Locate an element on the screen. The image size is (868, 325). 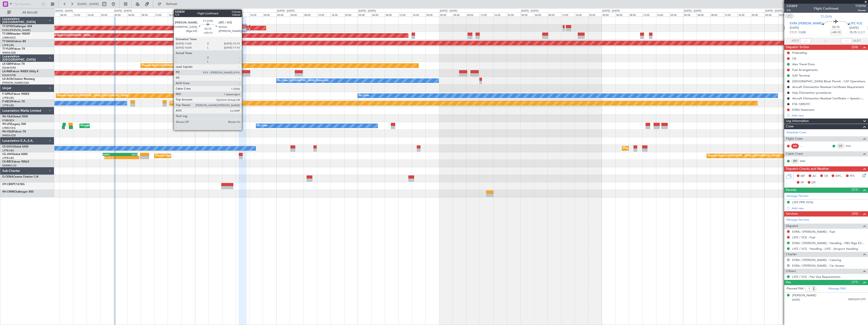
div: Alex Travel Docs is located at coordinates (804, 64).